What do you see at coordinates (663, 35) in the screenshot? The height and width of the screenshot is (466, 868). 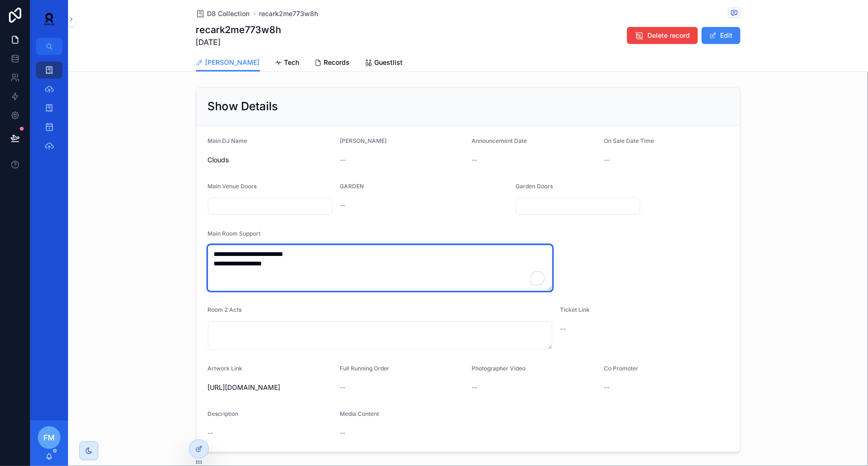 I see `button: Delete record` at bounding box center [663, 35].